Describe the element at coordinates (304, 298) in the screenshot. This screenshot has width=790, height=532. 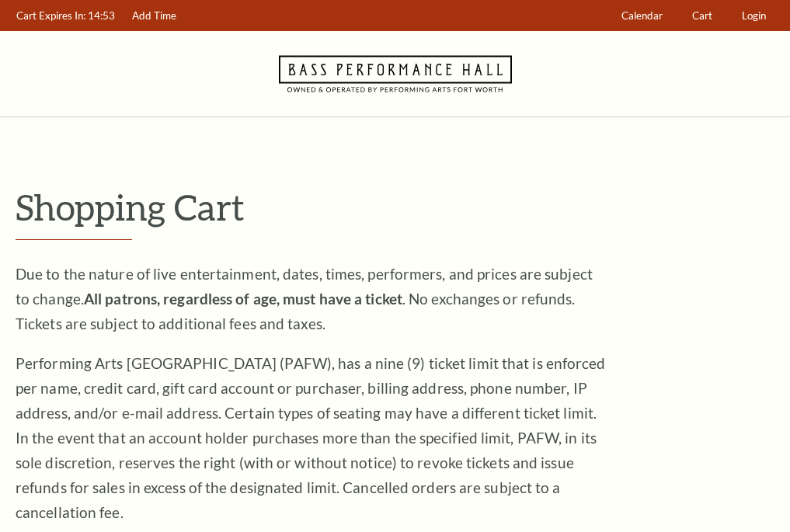
I see `span: Due to the nature of live entertainment, dates, times, performers, and prices are subject to chan...` at that location.